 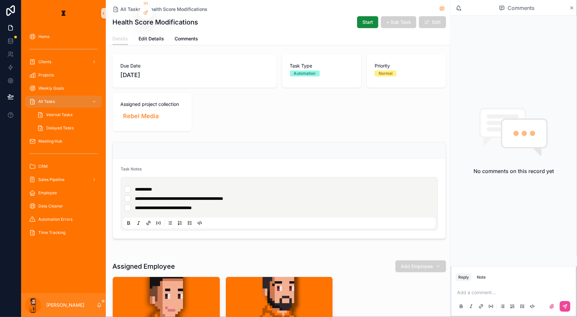 I want to click on a: Clients, so click(x=64, y=62).